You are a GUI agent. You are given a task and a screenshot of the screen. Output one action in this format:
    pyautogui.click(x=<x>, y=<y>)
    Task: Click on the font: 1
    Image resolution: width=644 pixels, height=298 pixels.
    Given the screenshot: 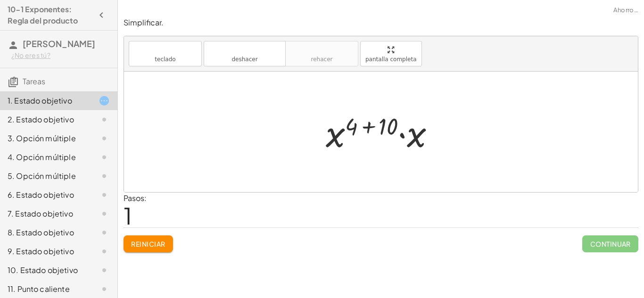 What is the action you would take?
    pyautogui.click(x=128, y=215)
    